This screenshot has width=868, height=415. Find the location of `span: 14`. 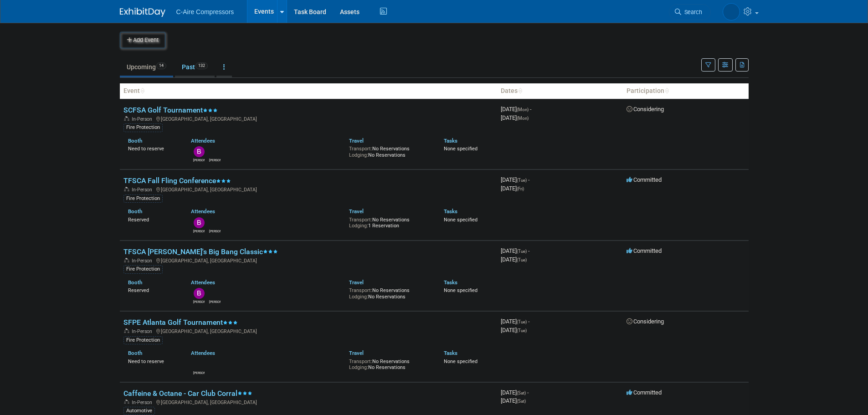

span: 14 is located at coordinates (161, 65).